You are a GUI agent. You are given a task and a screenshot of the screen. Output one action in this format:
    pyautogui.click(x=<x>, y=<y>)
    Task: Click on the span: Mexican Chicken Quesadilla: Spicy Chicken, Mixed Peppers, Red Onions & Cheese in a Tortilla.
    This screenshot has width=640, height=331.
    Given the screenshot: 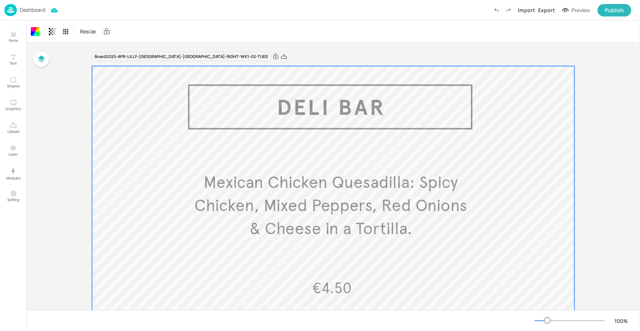 What is the action you would take?
    pyautogui.click(x=331, y=205)
    